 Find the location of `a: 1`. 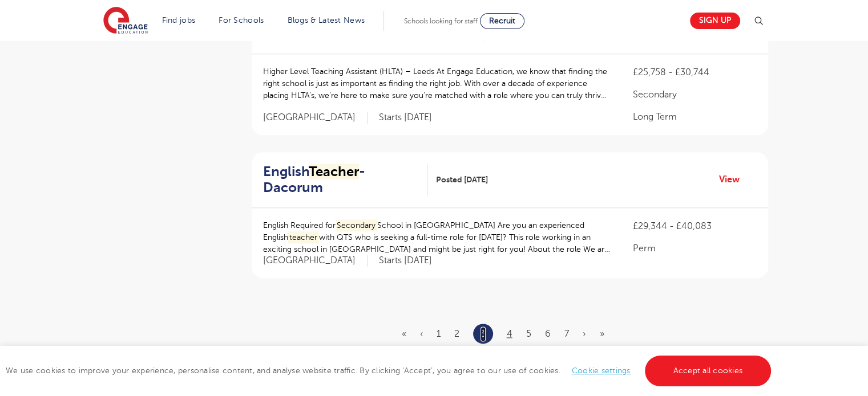

a: 1 is located at coordinates (438, 334).